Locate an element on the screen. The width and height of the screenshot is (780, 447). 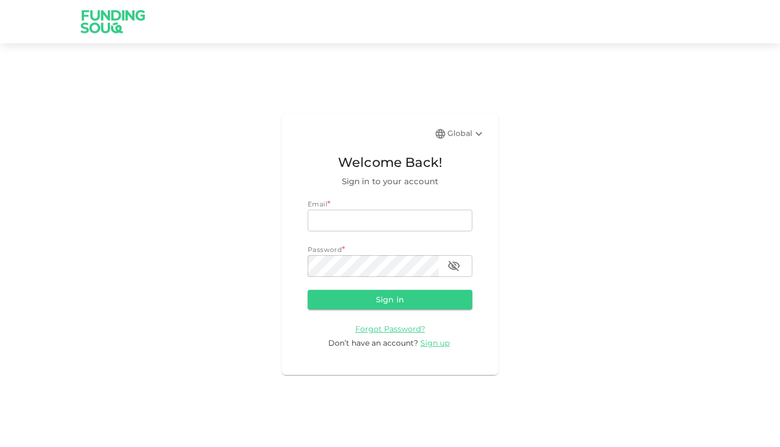
span: Password is located at coordinates (325, 249).